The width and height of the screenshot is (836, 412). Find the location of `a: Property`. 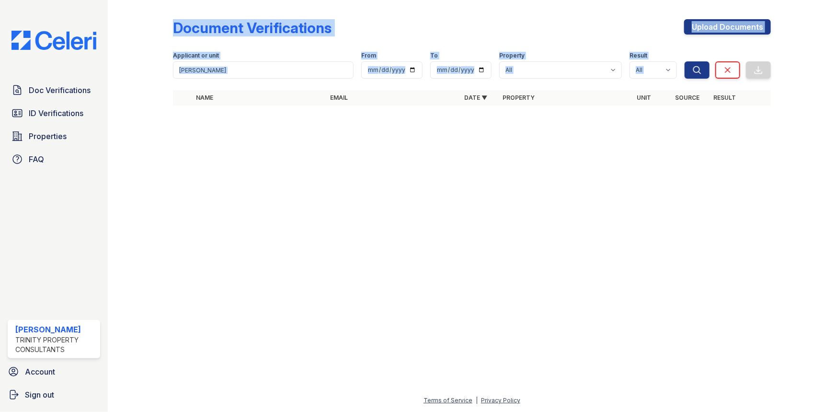

a: Property is located at coordinates (519, 97).